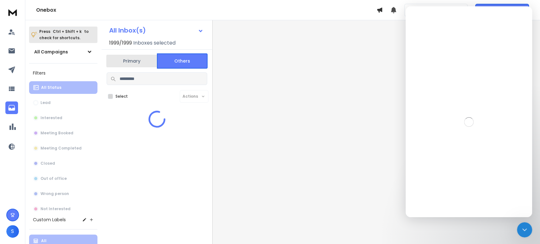 This screenshot has height=244, width=540. What do you see at coordinates (51, 52) in the screenshot?
I see `h1: All Campaigns` at bounding box center [51, 52].